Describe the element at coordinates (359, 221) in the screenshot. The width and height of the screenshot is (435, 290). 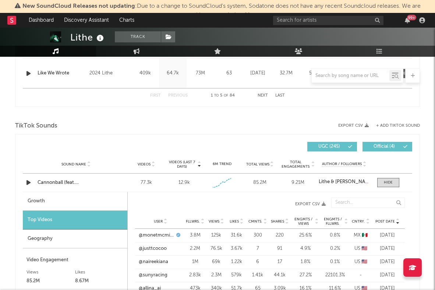
I see `span: Cntry.` at that location.